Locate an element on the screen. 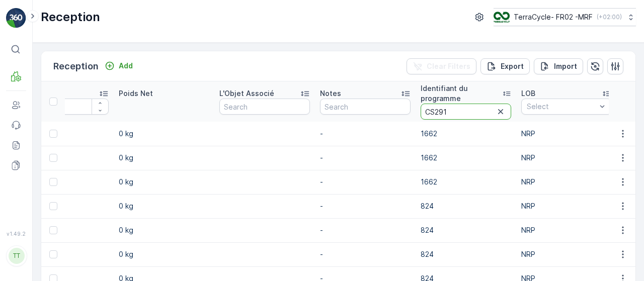  p: Import is located at coordinates (566, 66).